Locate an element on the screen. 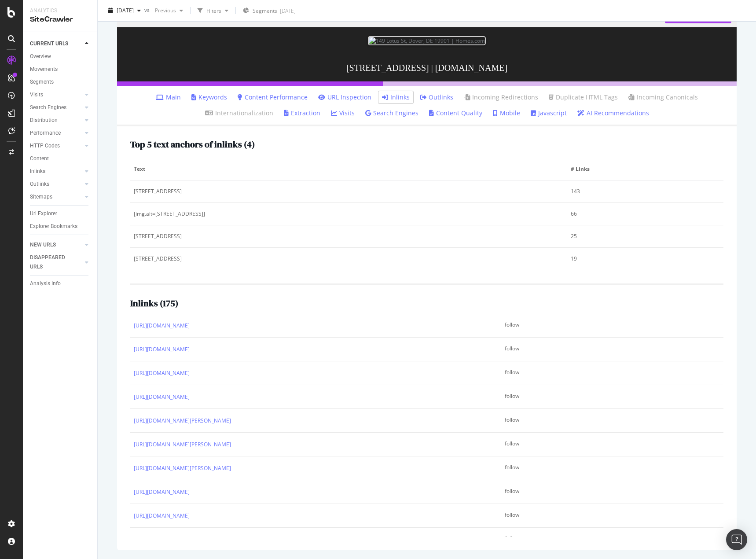 Image resolution: width=756 pixels, height=559 pixels. div: SiteCrawler is located at coordinates (60, 19).